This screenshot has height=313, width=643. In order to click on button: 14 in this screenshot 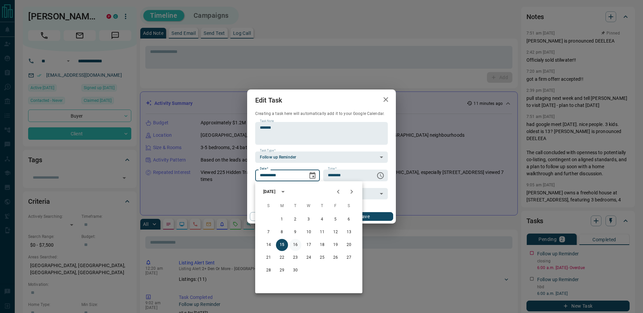, I will do `click(269, 245)`.